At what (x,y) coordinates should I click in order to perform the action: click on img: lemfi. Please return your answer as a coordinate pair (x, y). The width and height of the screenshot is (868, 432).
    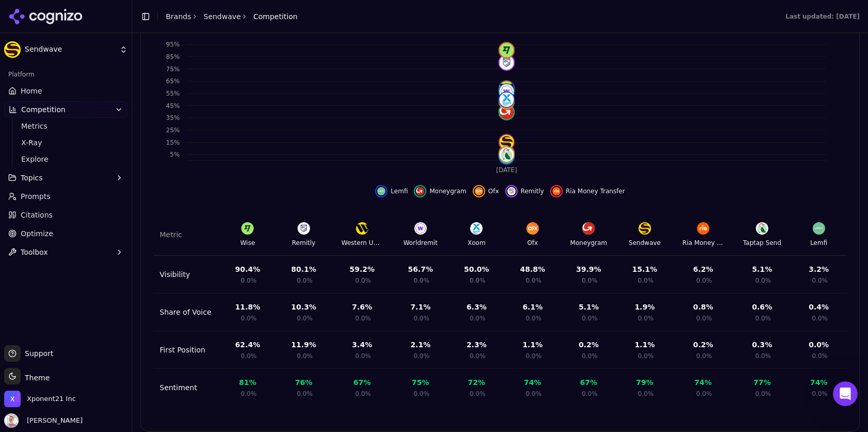
    Looking at the image, I should click on (381, 191).